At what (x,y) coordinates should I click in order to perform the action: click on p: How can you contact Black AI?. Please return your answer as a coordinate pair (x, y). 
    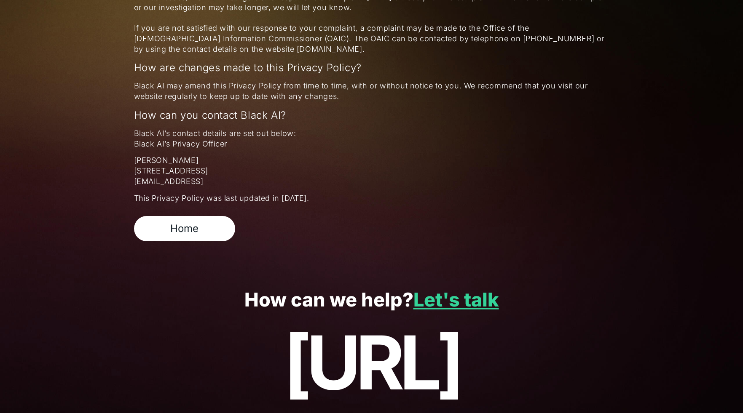
    Looking at the image, I should click on (372, 115).